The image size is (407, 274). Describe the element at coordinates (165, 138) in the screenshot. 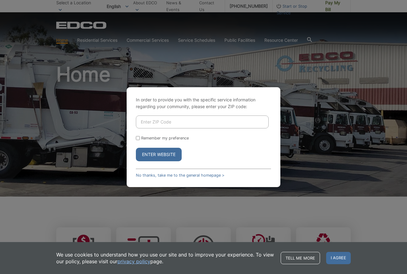

I see `label: Remember my preference` at that location.